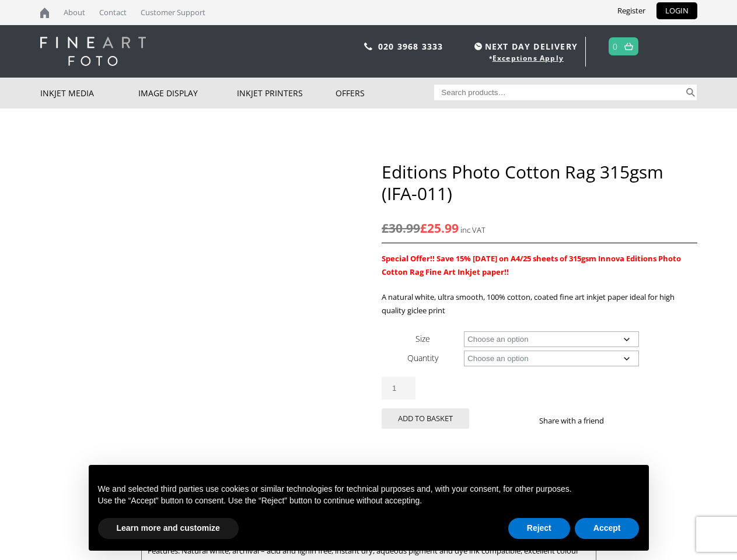 This screenshot has height=560, width=737. Describe the element at coordinates (677, 11) in the screenshot. I see `a: LOGIN` at that location.